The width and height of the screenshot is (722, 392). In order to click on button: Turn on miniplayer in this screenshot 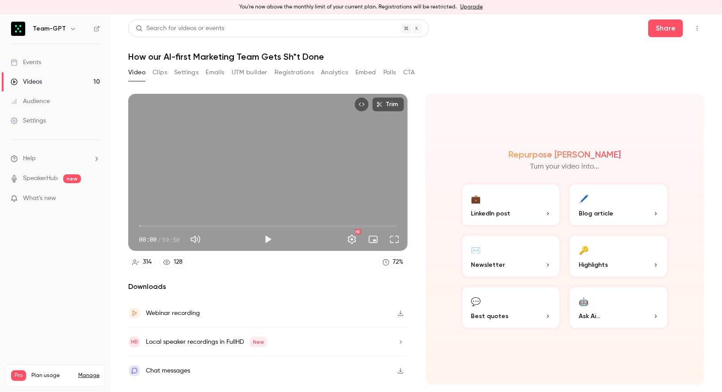, I will do `click(373, 239)`.